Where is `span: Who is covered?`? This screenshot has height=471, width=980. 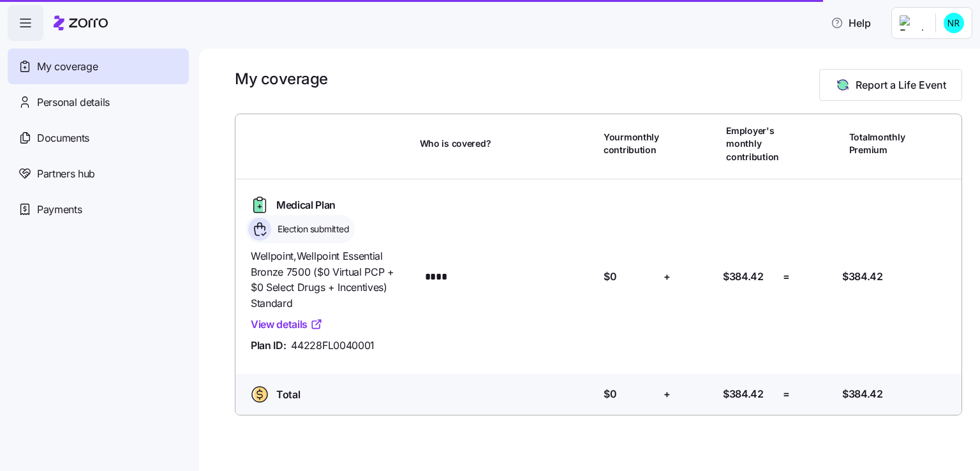 span: Who is covered? is located at coordinates (456, 144).